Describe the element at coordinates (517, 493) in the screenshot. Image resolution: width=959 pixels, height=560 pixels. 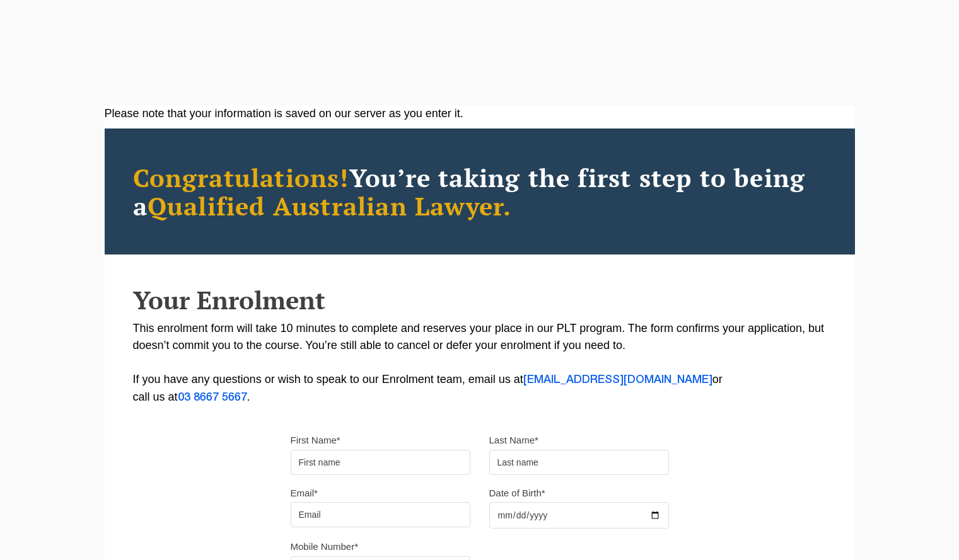
I see `label: Date of Birth*` at that location.